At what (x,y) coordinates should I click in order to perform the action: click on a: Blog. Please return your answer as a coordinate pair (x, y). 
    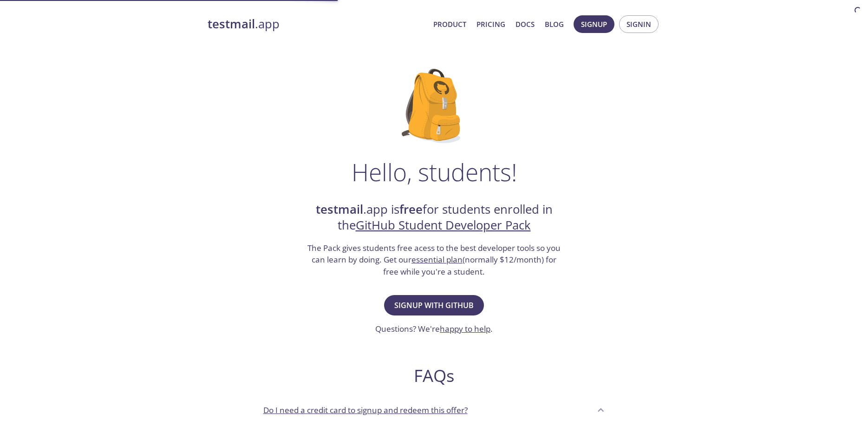
    Looking at the image, I should click on (553, 25).